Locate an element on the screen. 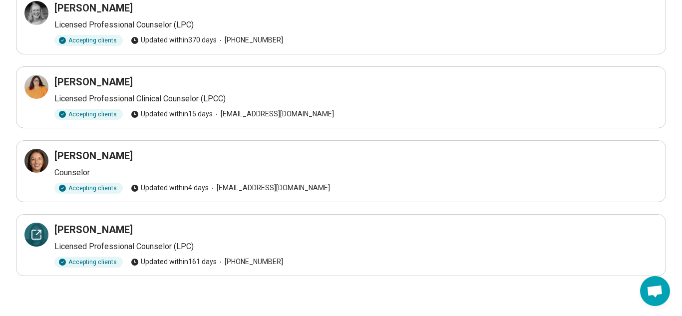 Image resolution: width=682 pixels, height=316 pixels. span: Updated within 370 days is located at coordinates (174, 40).